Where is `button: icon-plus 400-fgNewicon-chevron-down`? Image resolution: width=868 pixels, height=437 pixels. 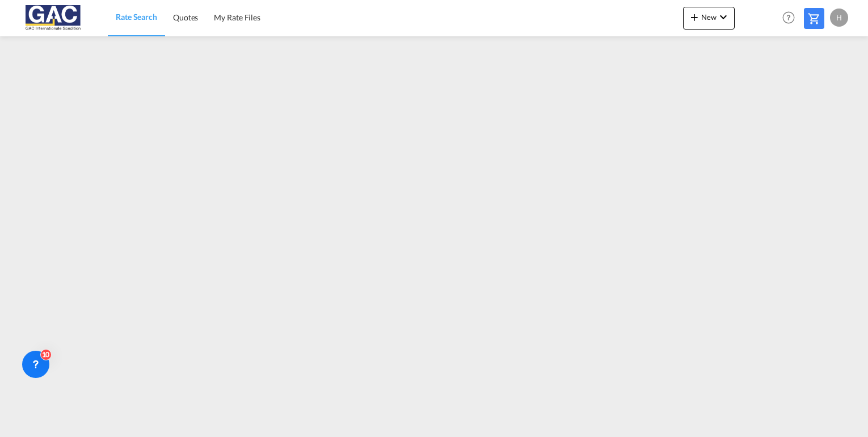 button: icon-plus 400-fgNewicon-chevron-down is located at coordinates (709, 18).